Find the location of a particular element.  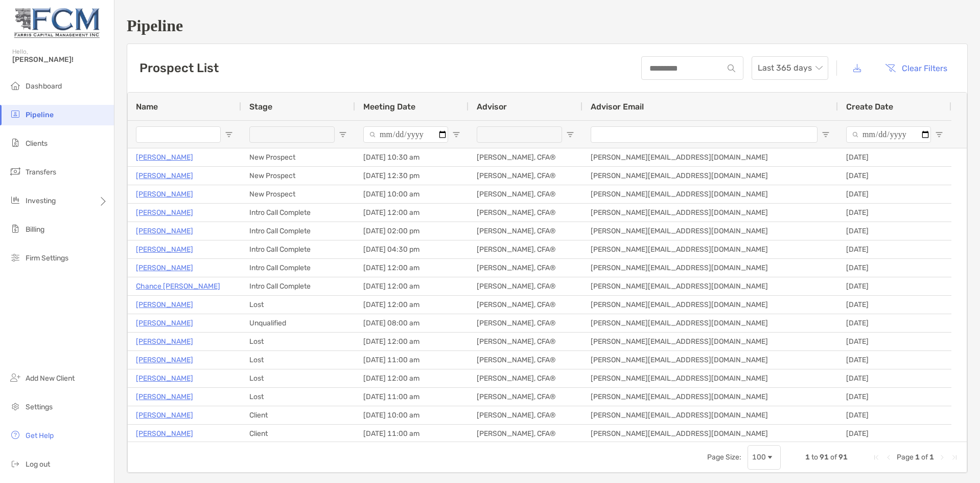

div: Unqualified is located at coordinates (298, 323).